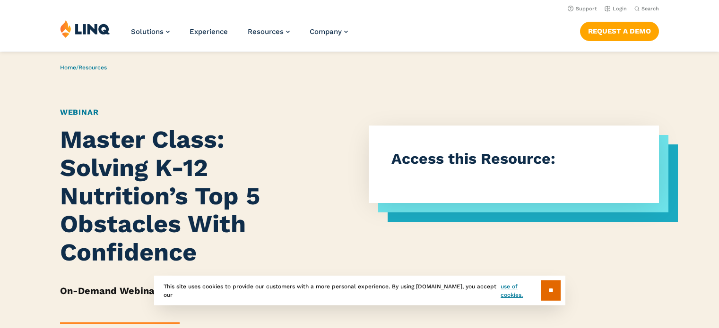  Describe the element at coordinates (360, 291) in the screenshot. I see `div: This site uses cookies to provide our customers with a more personal experience. By using [DOMAIN...` at that location.